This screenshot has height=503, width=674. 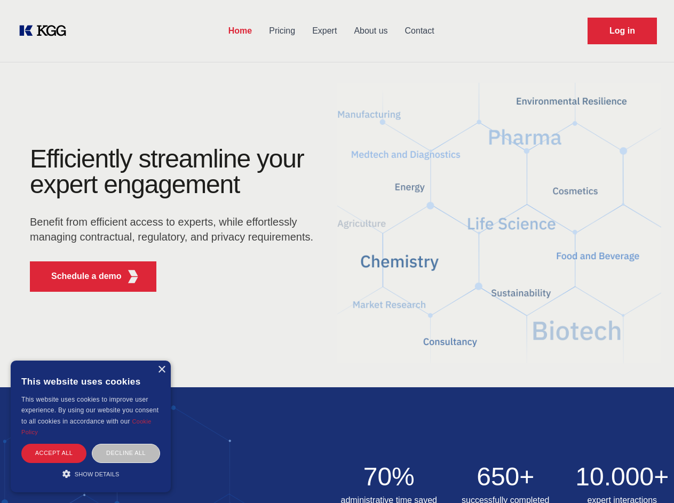 What do you see at coordinates (91, 474) in the screenshot?
I see `div: Show details` at bounding box center [91, 474].